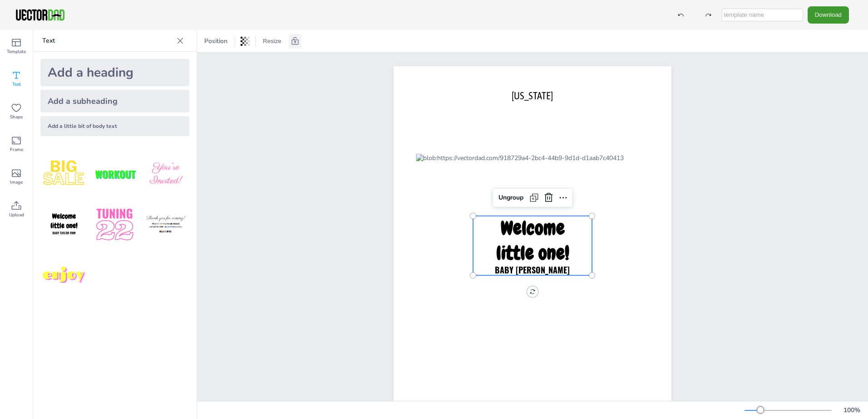  I want to click on p: Text, so click(108, 41).